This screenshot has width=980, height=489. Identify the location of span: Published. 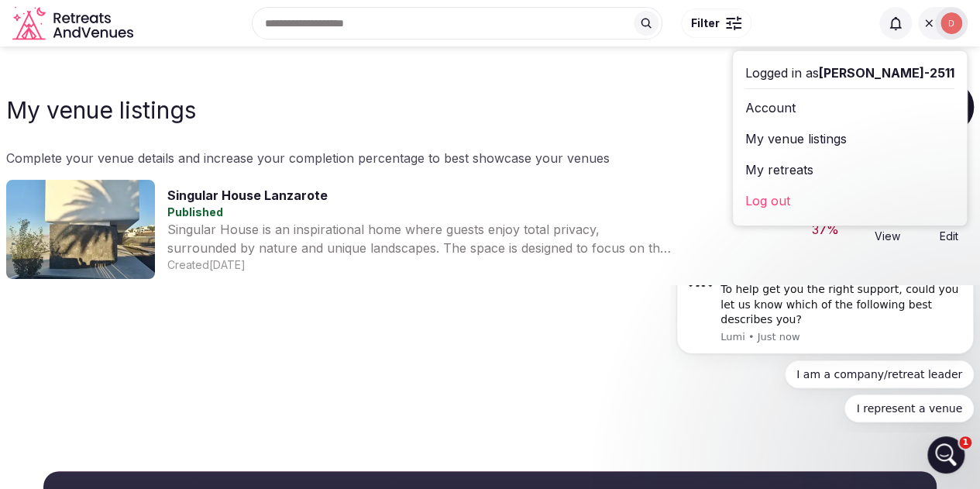
(195, 212).